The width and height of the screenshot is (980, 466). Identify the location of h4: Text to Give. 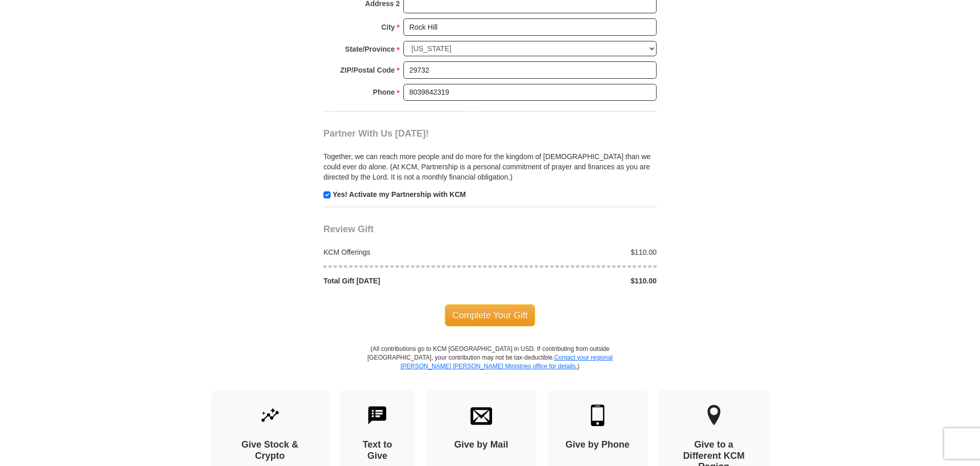
(377, 451).